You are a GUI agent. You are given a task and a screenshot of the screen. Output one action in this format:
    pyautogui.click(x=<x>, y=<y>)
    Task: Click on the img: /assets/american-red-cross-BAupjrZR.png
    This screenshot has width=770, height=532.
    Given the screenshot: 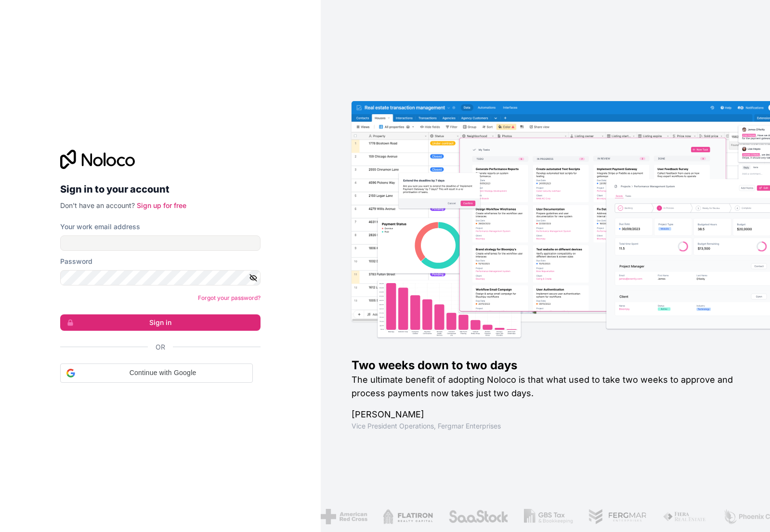 What is the action you would take?
    pyautogui.click(x=344, y=516)
    